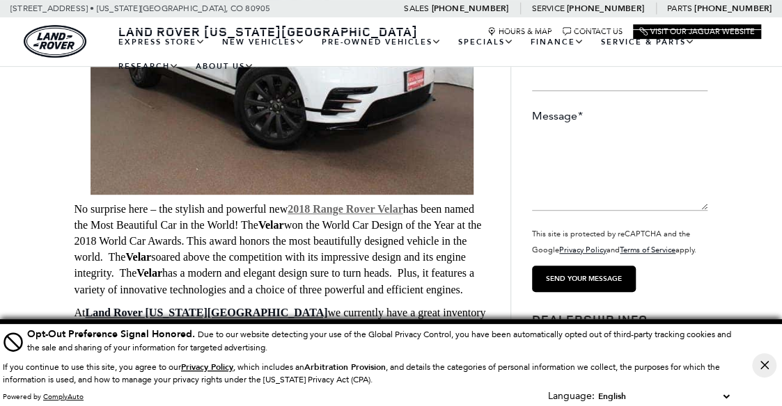  What do you see at coordinates (55, 41) in the screenshot?
I see `img: Land Rover` at bounding box center [55, 41].